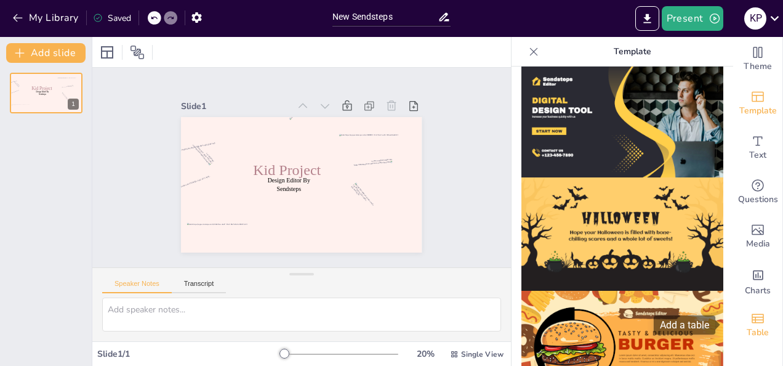 The image size is (783, 366). I want to click on button: Add slide, so click(46, 53).